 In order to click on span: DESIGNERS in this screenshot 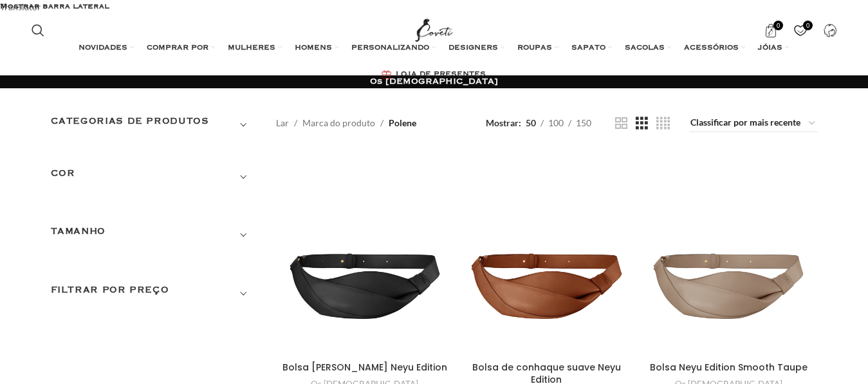, I will do `click(473, 48)`.